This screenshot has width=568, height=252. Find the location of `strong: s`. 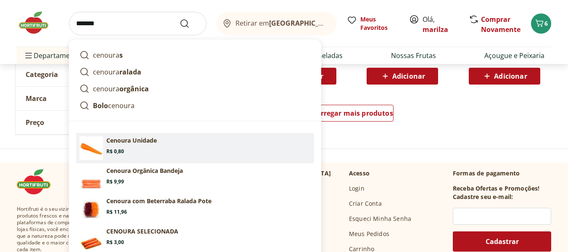

strong: s is located at coordinates (121, 55).